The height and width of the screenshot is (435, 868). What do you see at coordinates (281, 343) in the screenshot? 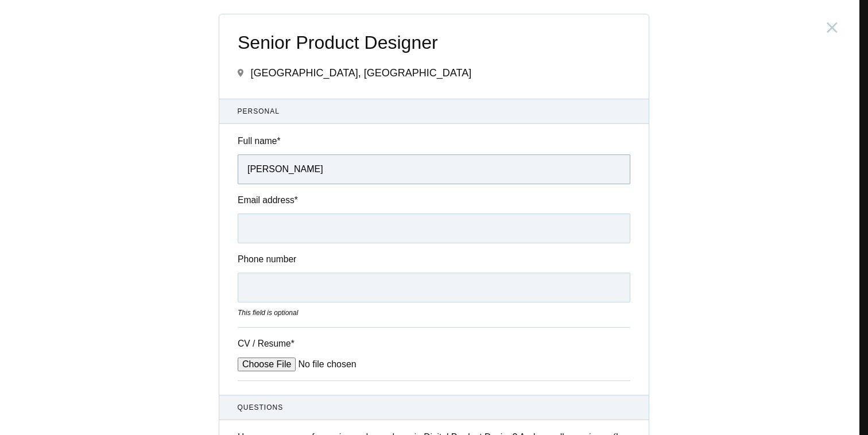
I see `label: CV / Resume` at bounding box center [281, 343].